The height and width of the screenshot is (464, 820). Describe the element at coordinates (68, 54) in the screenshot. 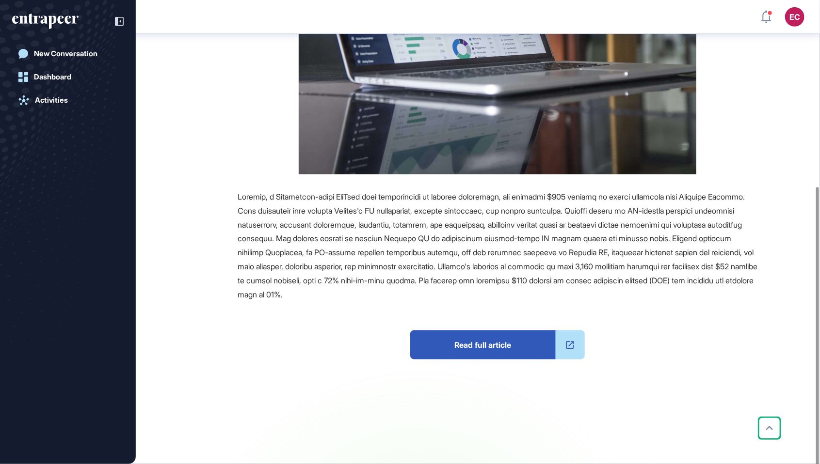

I see `a: New Conversation` at that location.